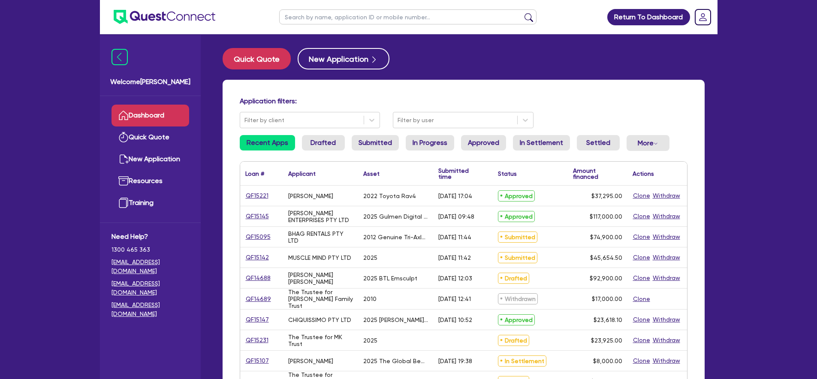 The height and width of the screenshot is (379, 817). What do you see at coordinates (464, 101) in the screenshot?
I see `h4: Application filters:` at bounding box center [464, 101].